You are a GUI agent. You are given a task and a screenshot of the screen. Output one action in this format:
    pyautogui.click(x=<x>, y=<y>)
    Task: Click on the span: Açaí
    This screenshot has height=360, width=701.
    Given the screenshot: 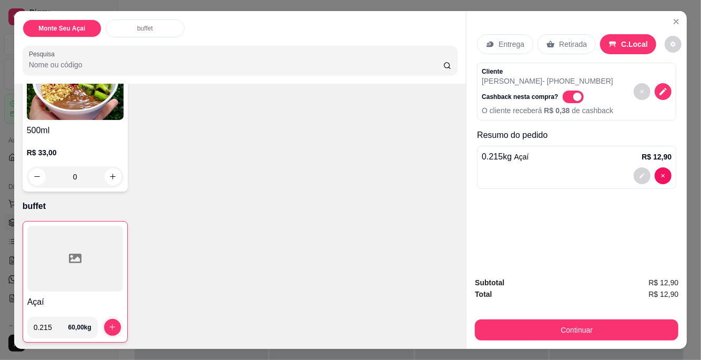 What is the action you would take?
    pyautogui.click(x=522, y=157)
    